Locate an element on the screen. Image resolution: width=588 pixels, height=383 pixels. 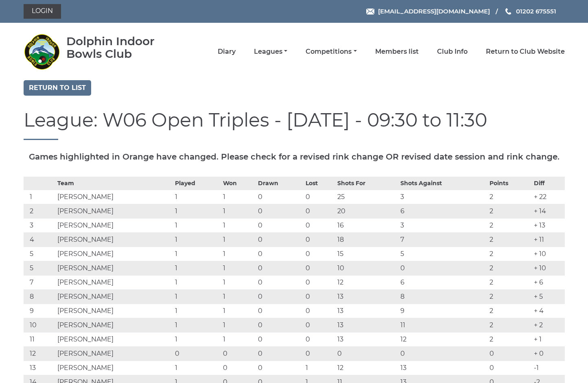
th: Shots For is located at coordinates (367, 183).